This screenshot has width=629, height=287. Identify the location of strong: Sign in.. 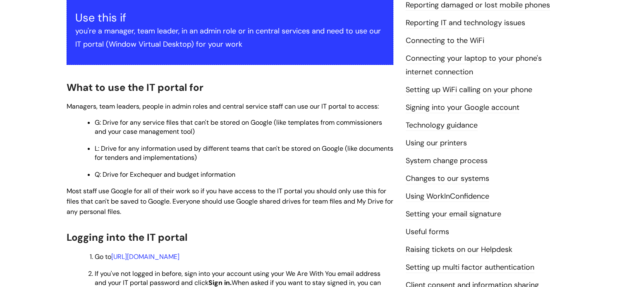
(220, 283).